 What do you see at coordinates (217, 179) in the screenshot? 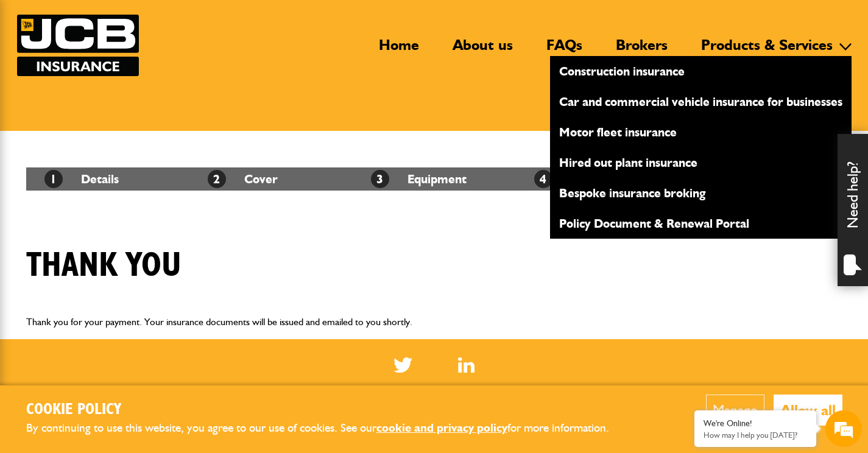
I see `span: 2` at bounding box center [217, 179].